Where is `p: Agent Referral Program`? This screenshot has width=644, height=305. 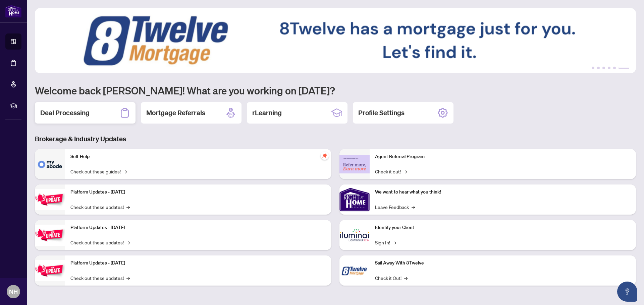
p: Agent Referral Program is located at coordinates (503, 157).